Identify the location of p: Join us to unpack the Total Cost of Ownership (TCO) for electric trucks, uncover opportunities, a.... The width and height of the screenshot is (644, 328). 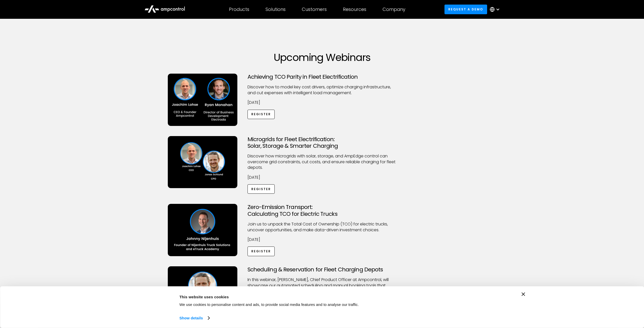
(322, 227).